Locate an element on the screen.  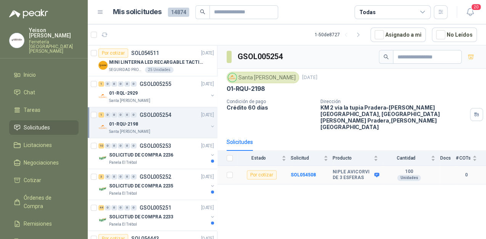
span: Producto is located at coordinates (352, 158).